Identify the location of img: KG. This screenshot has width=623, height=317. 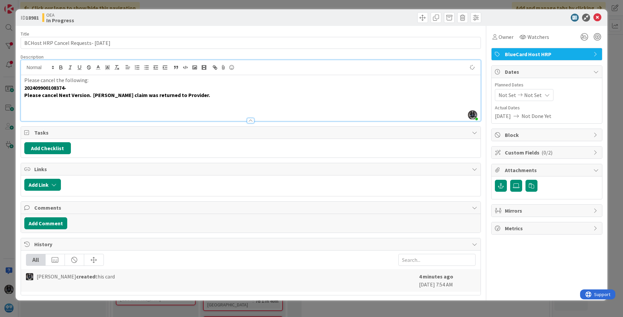
(30, 277).